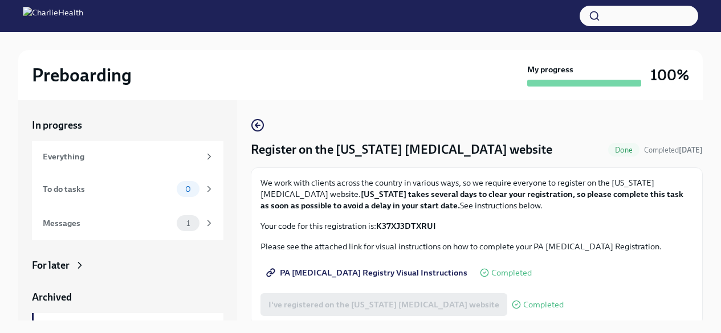  Describe the element at coordinates (128, 298) in the screenshot. I see `a: Archived` at that location.